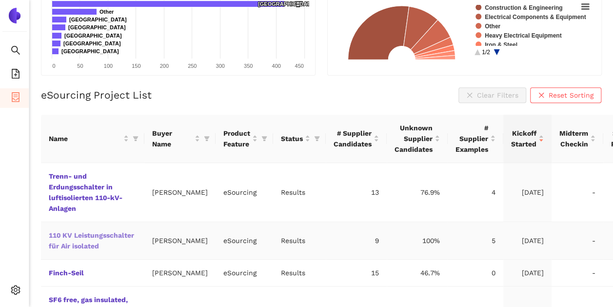 The height and width of the screenshot is (307, 613). What do you see at coordinates (248, 66) in the screenshot?
I see `text: 350` at bounding box center [248, 66].